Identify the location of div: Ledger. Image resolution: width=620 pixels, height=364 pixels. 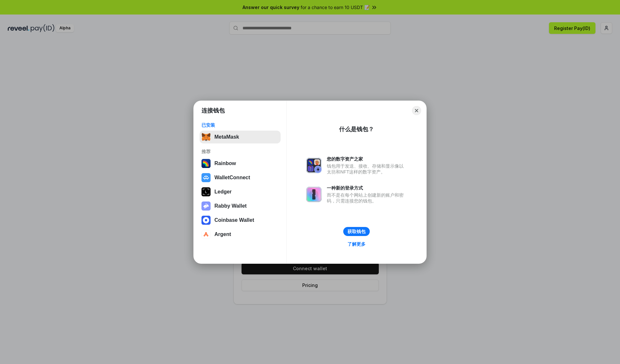
(223, 192).